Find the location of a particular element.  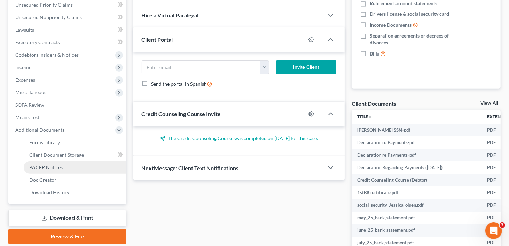

a: Download History is located at coordinates (75, 193).